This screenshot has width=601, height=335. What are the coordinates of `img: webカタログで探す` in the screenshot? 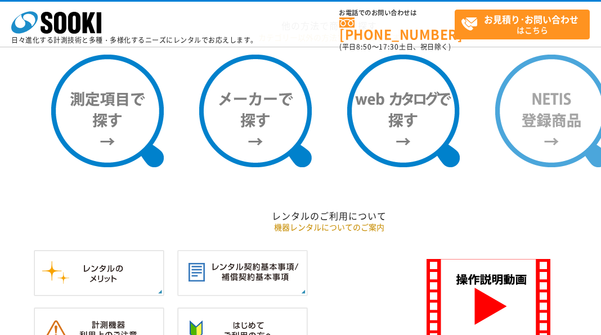 It's located at (404, 111).